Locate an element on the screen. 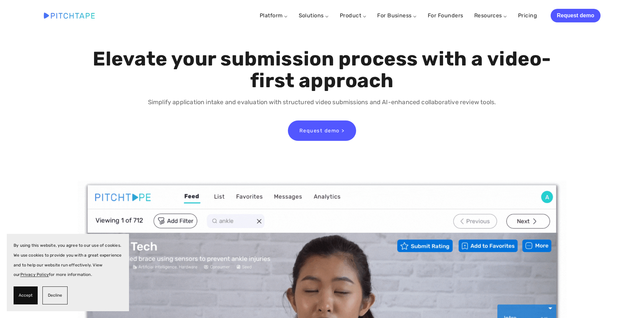  a: Platform ⌵ is located at coordinates (274, 15).